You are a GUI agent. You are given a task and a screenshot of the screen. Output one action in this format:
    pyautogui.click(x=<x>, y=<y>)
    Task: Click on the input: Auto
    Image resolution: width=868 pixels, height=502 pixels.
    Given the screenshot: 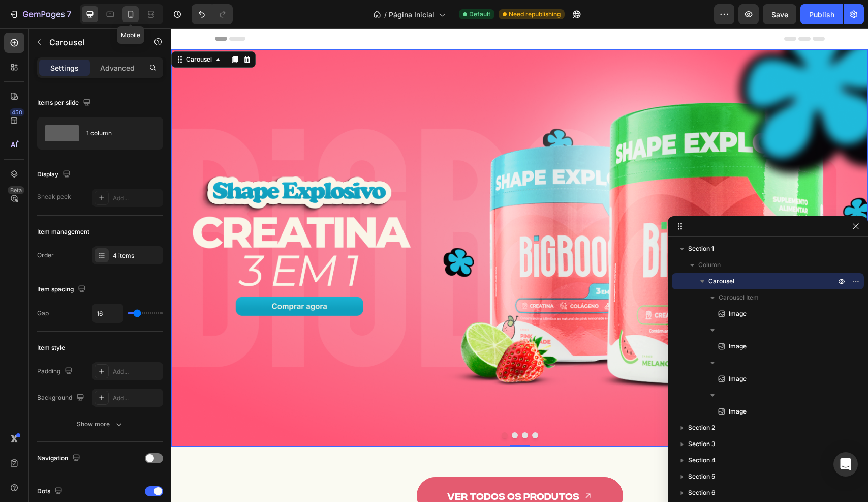 What is the action you would take?
    pyautogui.click(x=108, y=313)
    